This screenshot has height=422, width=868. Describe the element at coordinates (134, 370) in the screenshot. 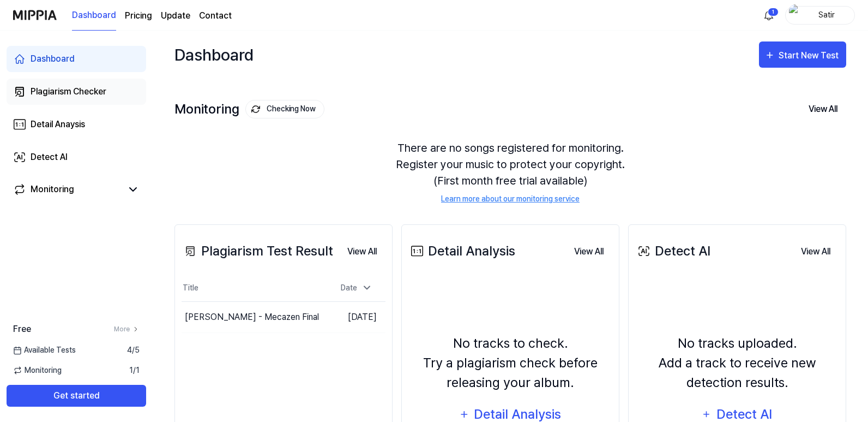

I see `span: 1 / 1` at that location.